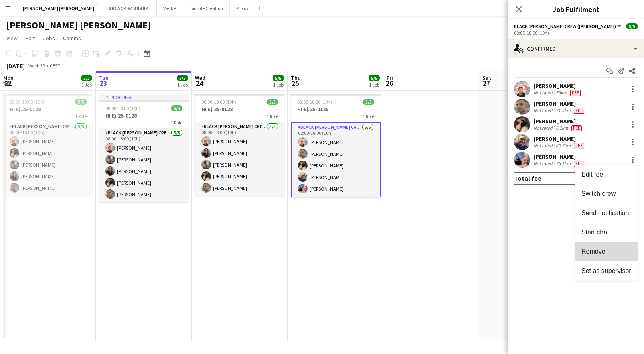  I want to click on span: Remove, so click(593, 252).